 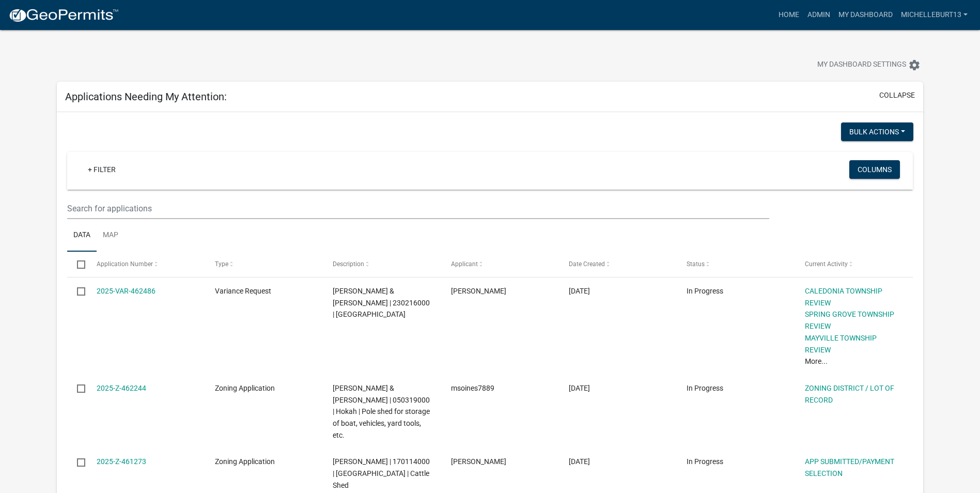 I want to click on a: My Dashboard, so click(x=865, y=15).